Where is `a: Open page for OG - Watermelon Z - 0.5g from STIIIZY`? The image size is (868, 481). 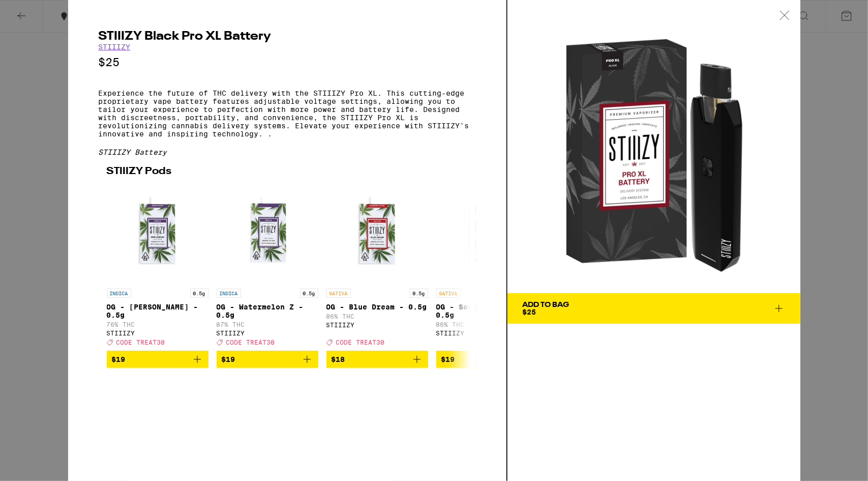
a: Open page for OG - Watermelon Z - 0.5g from STIIIZY is located at coordinates (268, 266).